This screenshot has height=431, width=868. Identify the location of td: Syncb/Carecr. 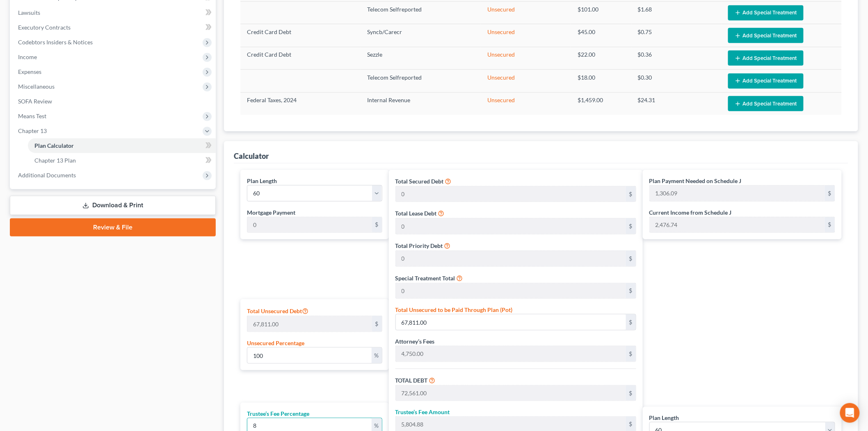
(420, 35).